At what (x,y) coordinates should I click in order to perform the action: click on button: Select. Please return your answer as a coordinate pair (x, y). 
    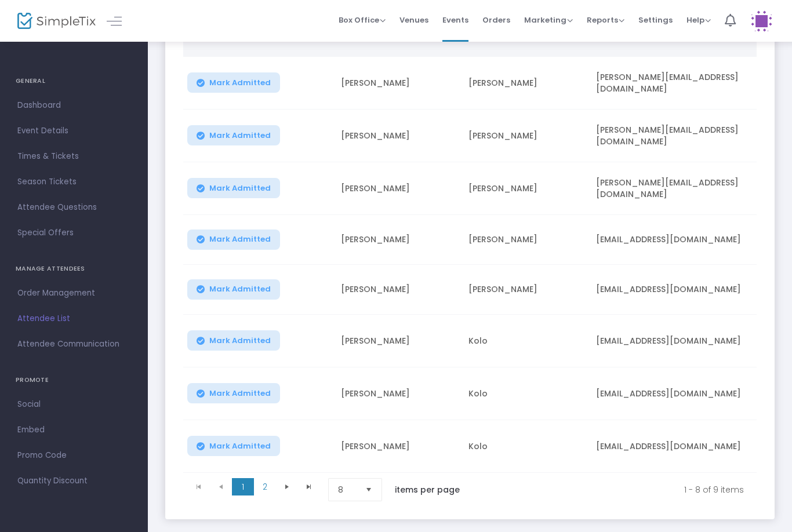
    Looking at the image, I should click on (369, 490).